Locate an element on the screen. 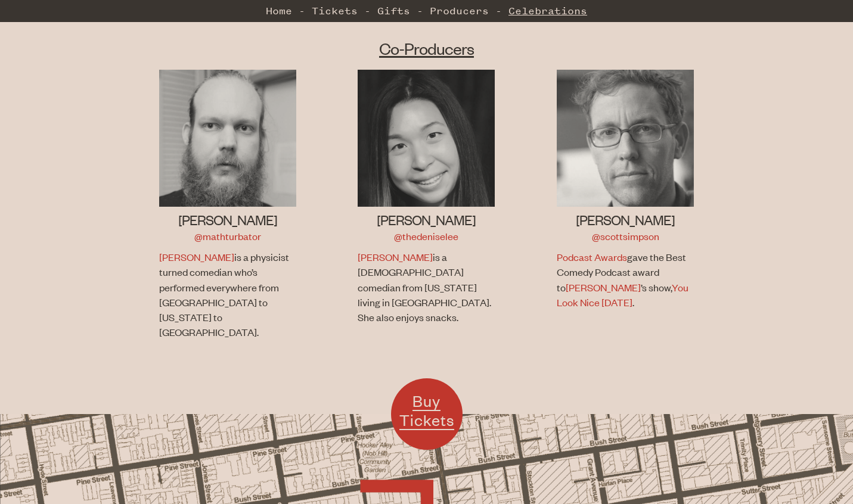 The image size is (853, 504). p: gave the Best Comedy Podcast award to ’s show, . is located at coordinates (624, 279).